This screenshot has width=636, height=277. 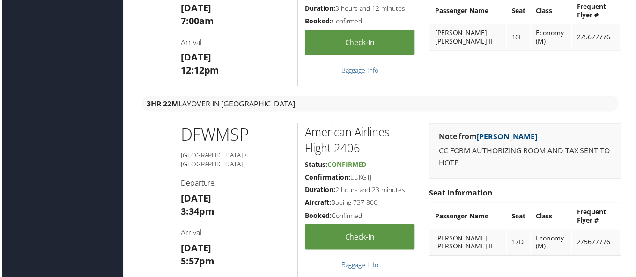 What do you see at coordinates (199, 70) in the screenshot?
I see `strong: 12:12pm` at bounding box center [199, 70].